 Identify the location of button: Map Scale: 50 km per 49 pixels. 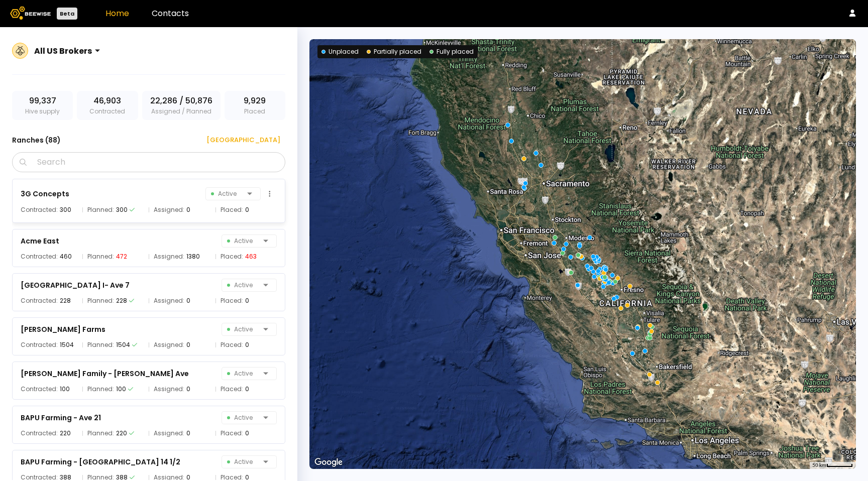
(832, 466).